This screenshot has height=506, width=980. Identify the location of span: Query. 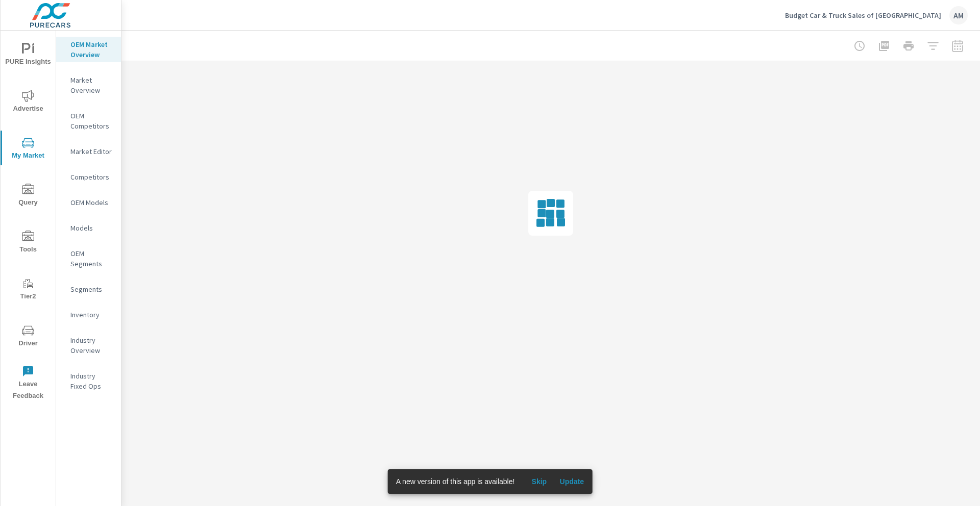
(28, 196).